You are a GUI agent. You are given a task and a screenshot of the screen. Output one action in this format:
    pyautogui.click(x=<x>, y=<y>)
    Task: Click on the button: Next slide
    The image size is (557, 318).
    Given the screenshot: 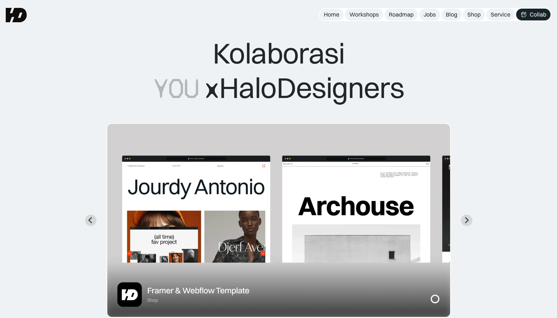 What is the action you would take?
    pyautogui.click(x=466, y=220)
    